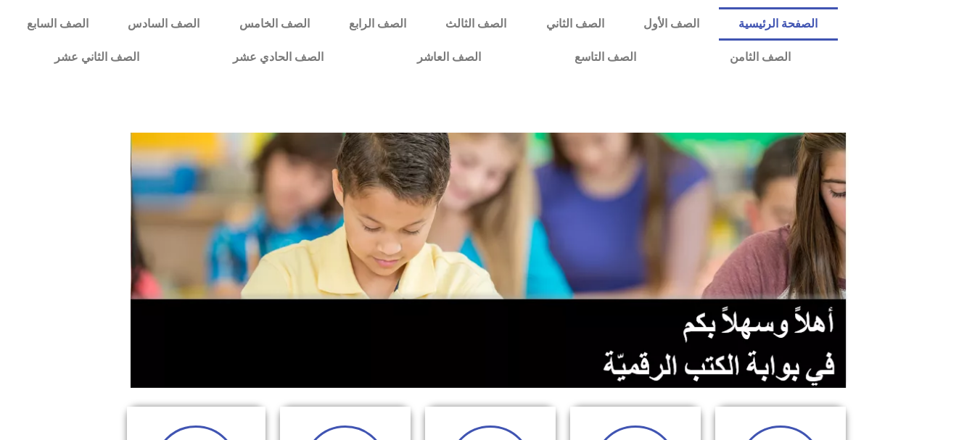 This screenshot has height=440, width=980. What do you see at coordinates (278, 57) in the screenshot?
I see `a: الصف الحادي عشر` at bounding box center [278, 57].